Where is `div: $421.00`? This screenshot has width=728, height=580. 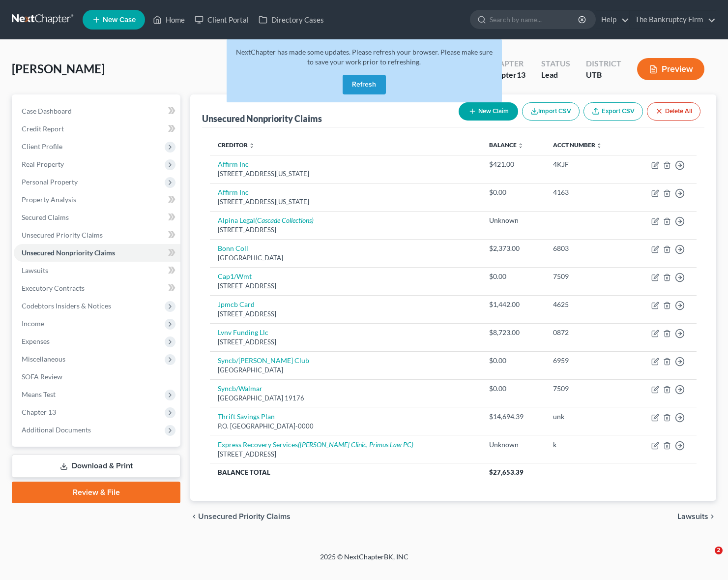 div: $421.00 is located at coordinates (513, 165).